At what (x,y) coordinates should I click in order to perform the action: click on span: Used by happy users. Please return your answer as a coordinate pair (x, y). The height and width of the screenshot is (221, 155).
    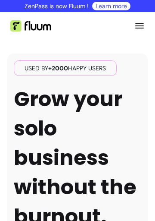
    Looking at the image, I should click on (65, 68).